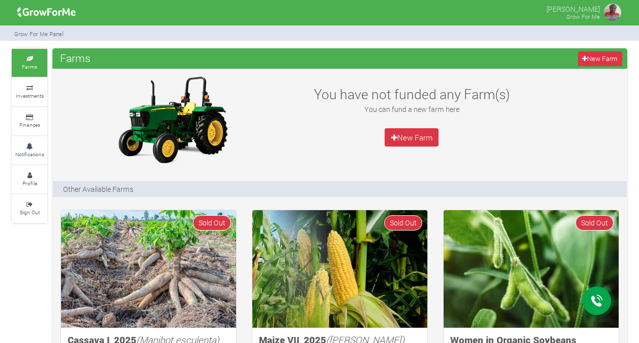 The width and height of the screenshot is (639, 343). I want to click on a: Notifications, so click(30, 150).